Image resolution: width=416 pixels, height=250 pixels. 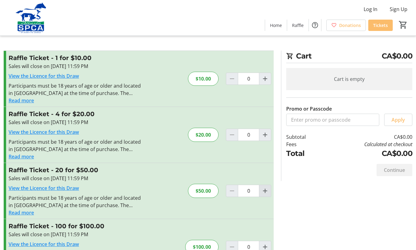 What do you see at coordinates (367, 144) in the screenshot?
I see `td: Calculated at checkout` at bounding box center [367, 144].